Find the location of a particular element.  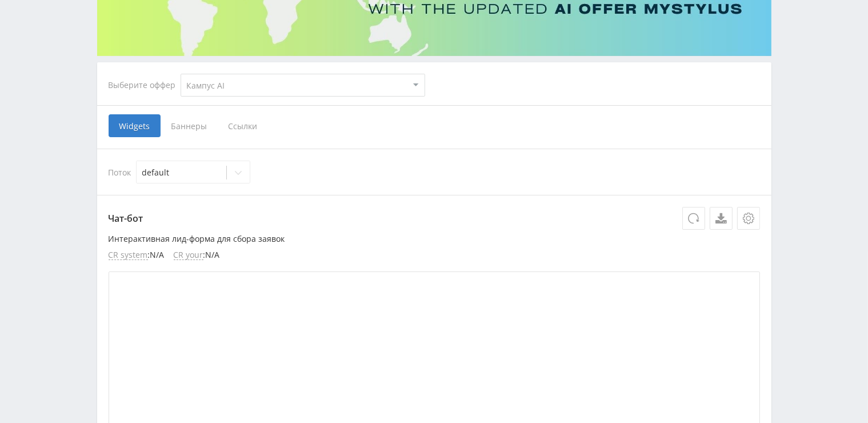

span: CR your is located at coordinates (188, 255).